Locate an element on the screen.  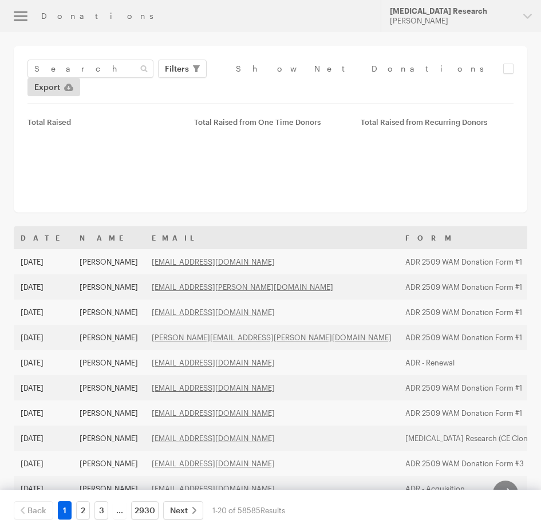
span: Results is located at coordinates (273, 510).